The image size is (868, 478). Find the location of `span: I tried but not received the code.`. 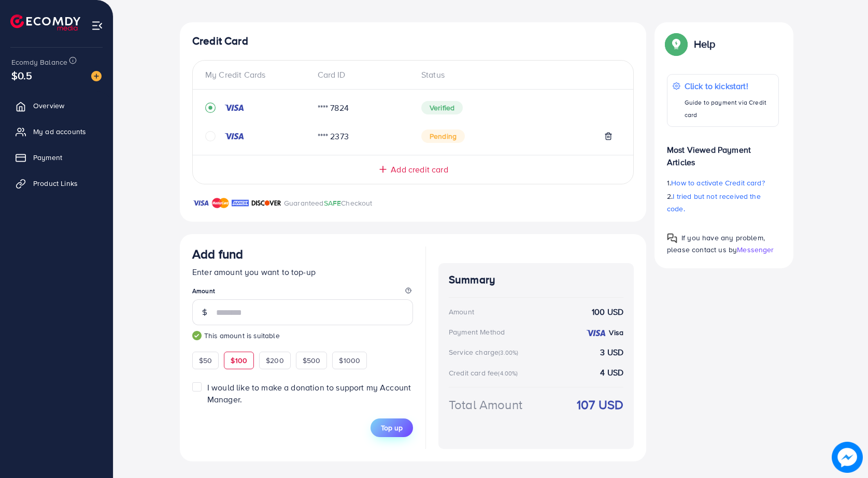

span: I tried but not received the code. is located at coordinates (713, 202).